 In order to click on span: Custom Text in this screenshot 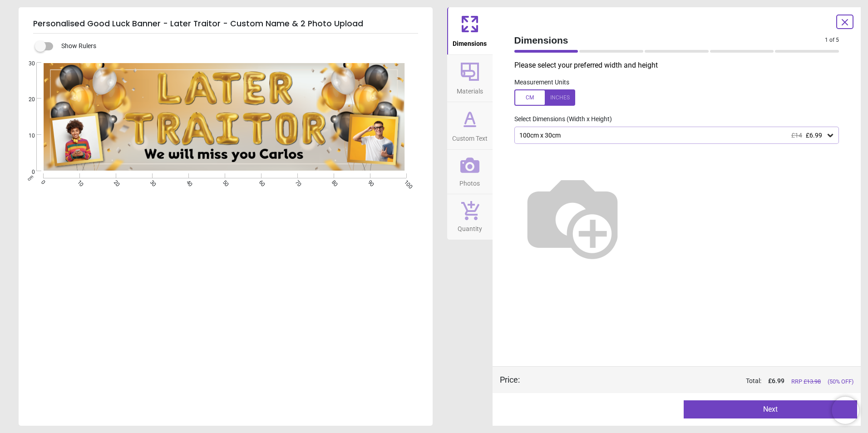, I will do `click(470, 137)`.